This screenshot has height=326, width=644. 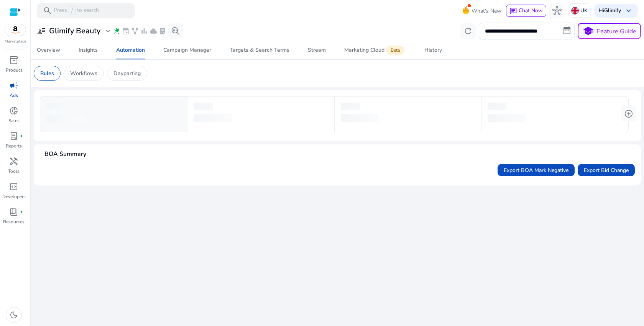 I want to click on span: dark_mode, so click(x=14, y=315).